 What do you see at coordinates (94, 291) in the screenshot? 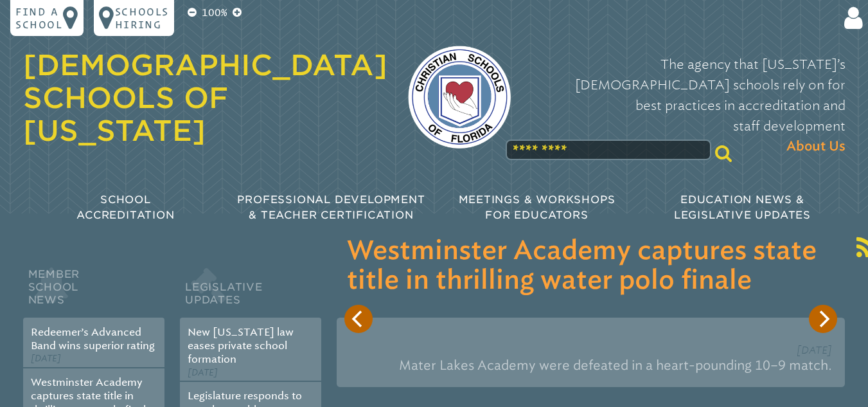
I see `h2: Member School News` at bounding box center [94, 291].